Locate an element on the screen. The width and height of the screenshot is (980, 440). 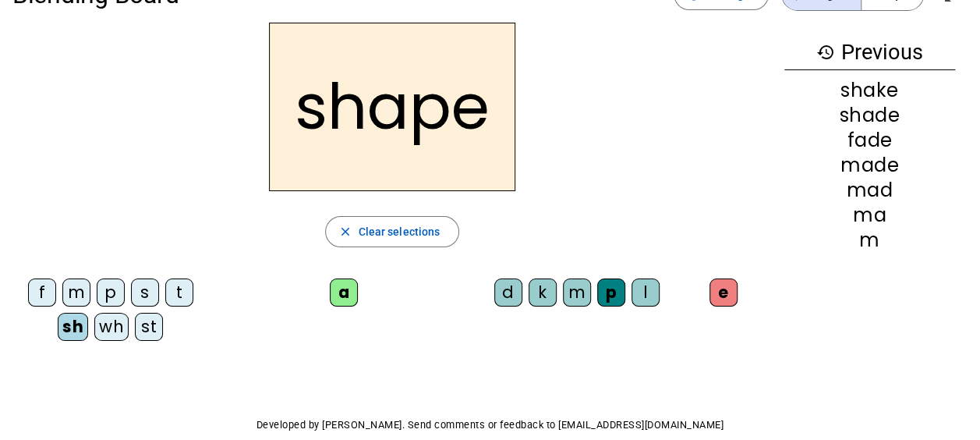
div: ma is located at coordinates (869, 215).